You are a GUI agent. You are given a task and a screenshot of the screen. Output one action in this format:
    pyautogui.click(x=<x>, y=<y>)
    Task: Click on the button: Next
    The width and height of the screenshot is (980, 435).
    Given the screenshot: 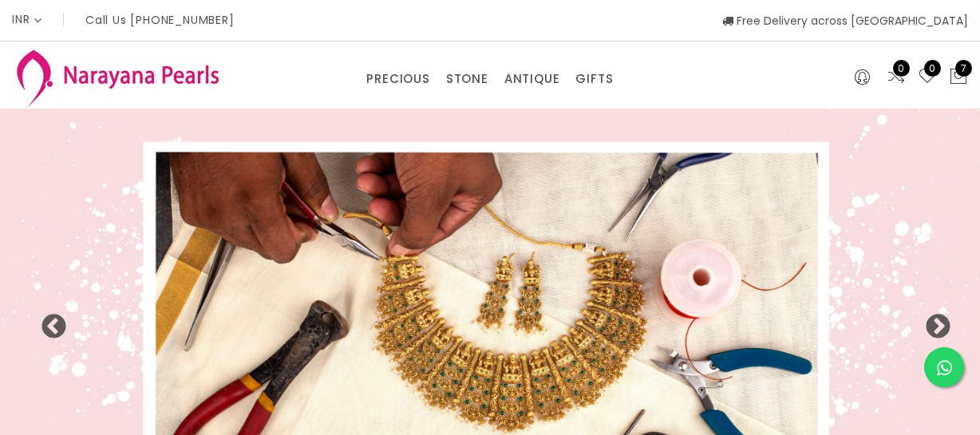 What is the action you would take?
    pyautogui.click(x=932, y=322)
    